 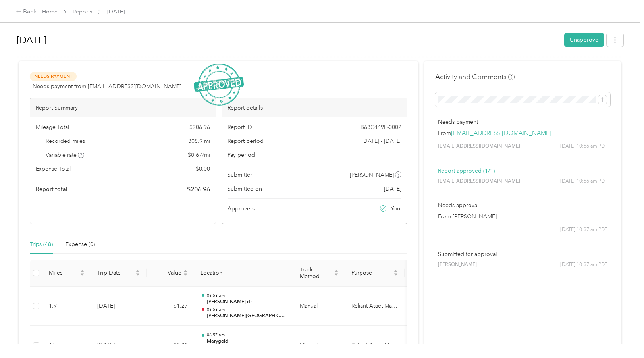 I want to click on span: Mileage Total, so click(x=52, y=127).